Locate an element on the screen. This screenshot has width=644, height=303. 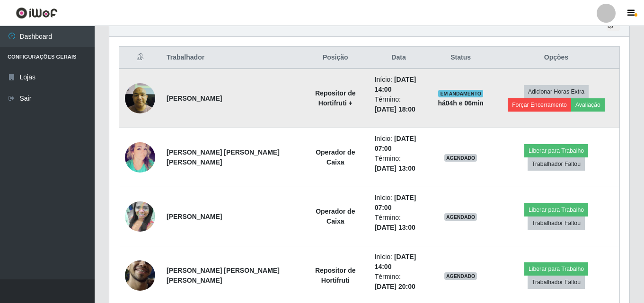
span: EM ANDAMENTO is located at coordinates (461, 94).